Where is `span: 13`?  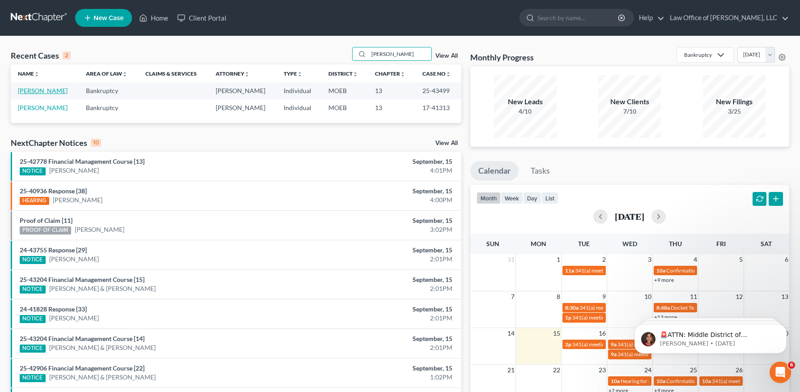
span: 13 is located at coordinates (785, 297).